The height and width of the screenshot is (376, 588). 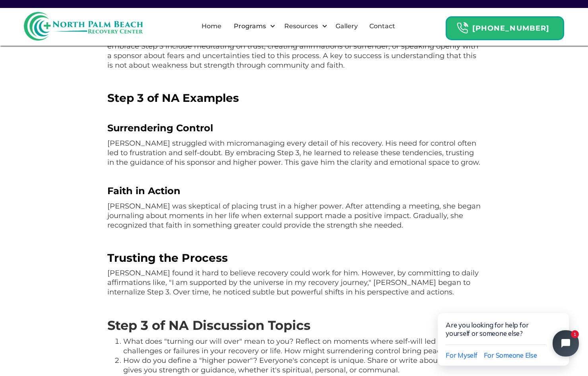 I want to click on h3: Trusting the Process, so click(x=294, y=258).